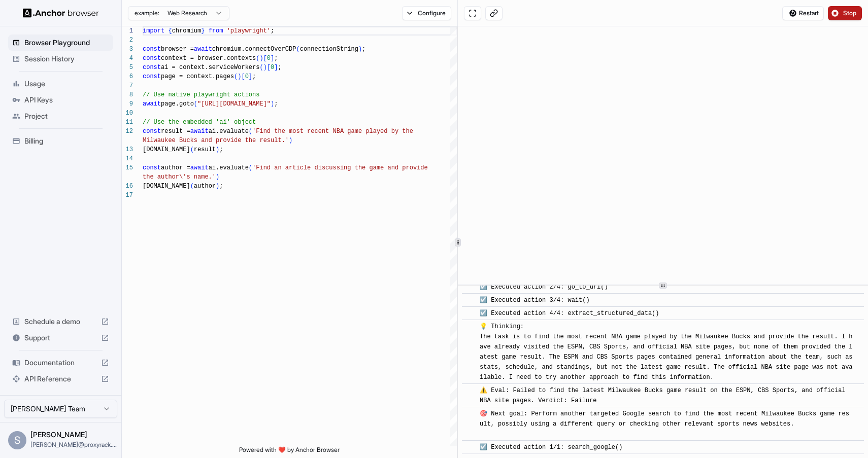 This screenshot has width=868, height=458. I want to click on span: Usage, so click(66, 84).